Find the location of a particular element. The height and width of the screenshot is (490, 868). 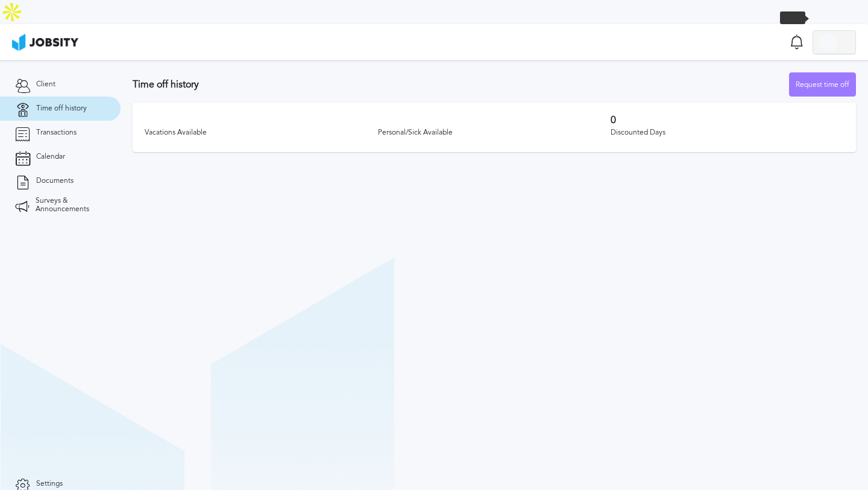

span: Settings is located at coordinates (49, 483).